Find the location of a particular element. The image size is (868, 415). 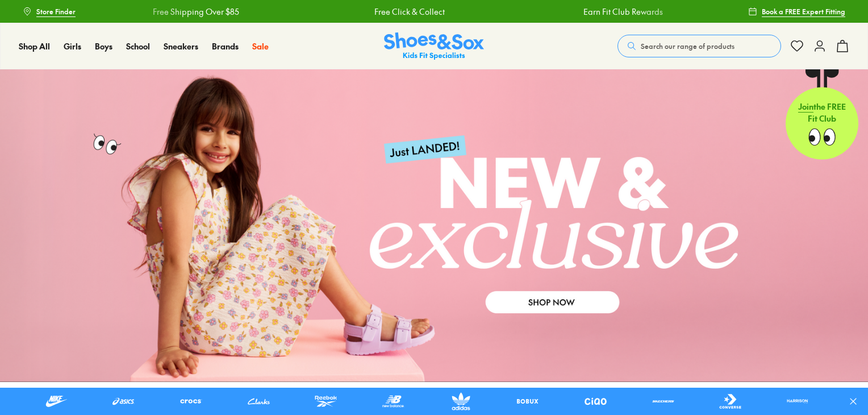

a: Sale is located at coordinates (261, 46).